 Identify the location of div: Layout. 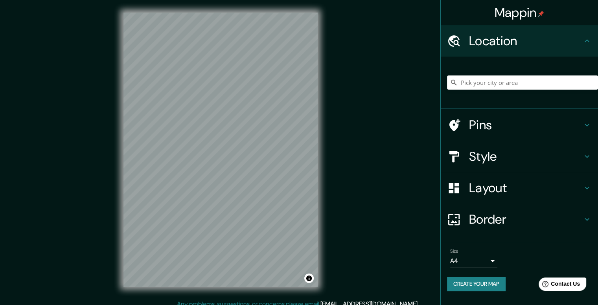
(519, 188).